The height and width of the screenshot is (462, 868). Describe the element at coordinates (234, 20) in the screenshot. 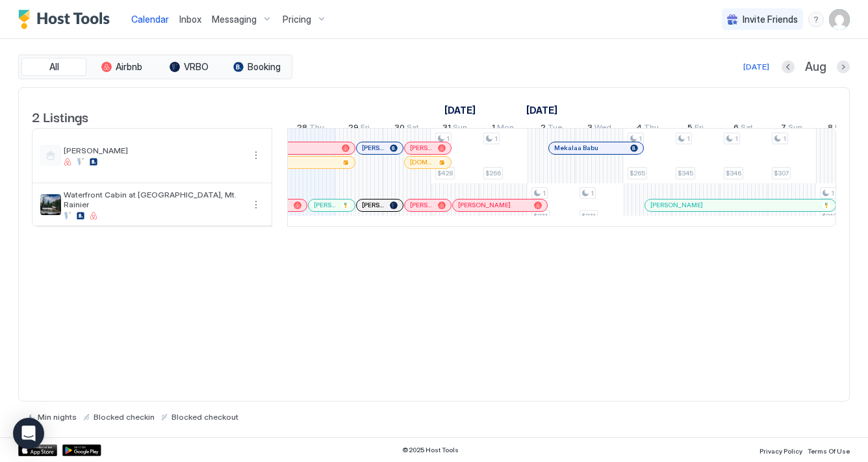

I see `span: Messaging` at that location.